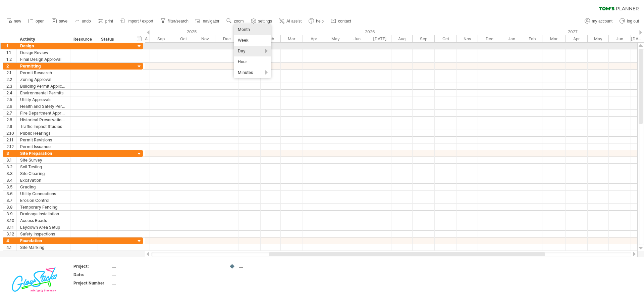  I want to click on div: 3.3, so click(11, 173).